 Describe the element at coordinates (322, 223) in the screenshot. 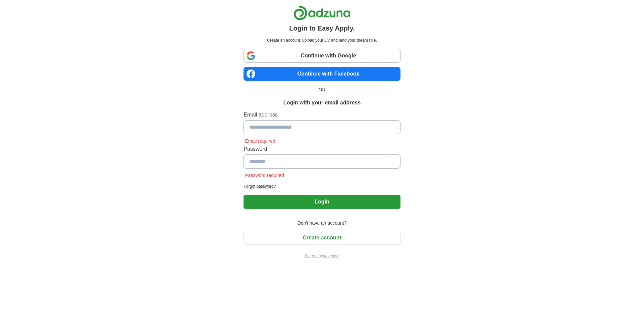

I see `span: Don't have an account?` at that location.